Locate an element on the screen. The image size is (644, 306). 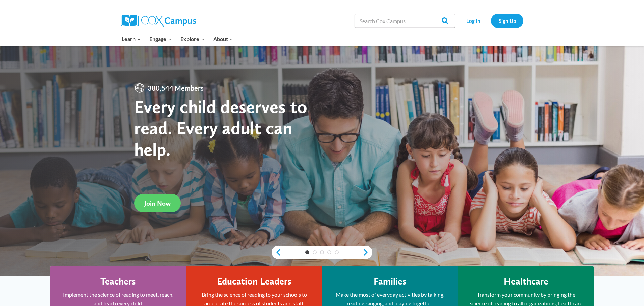
a: 4 is located at coordinates (329, 252).